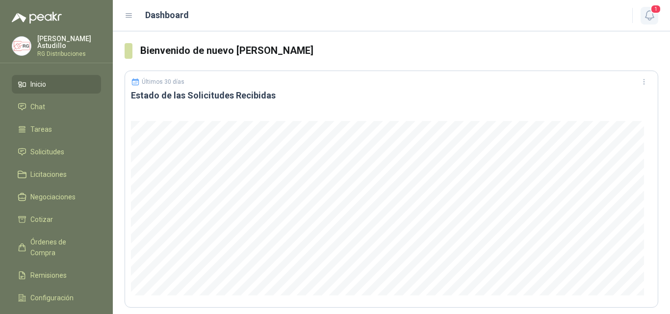  I want to click on span: Inicio, so click(38, 84).